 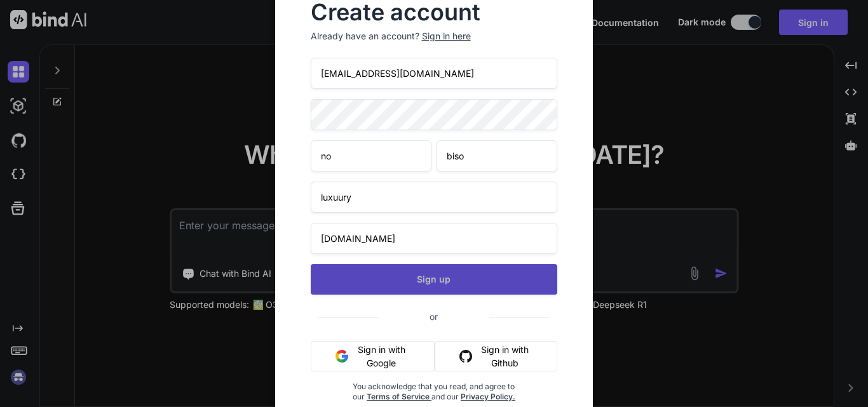 What do you see at coordinates (488, 396) in the screenshot?
I see `a: Privacy Policy.` at bounding box center [488, 396].